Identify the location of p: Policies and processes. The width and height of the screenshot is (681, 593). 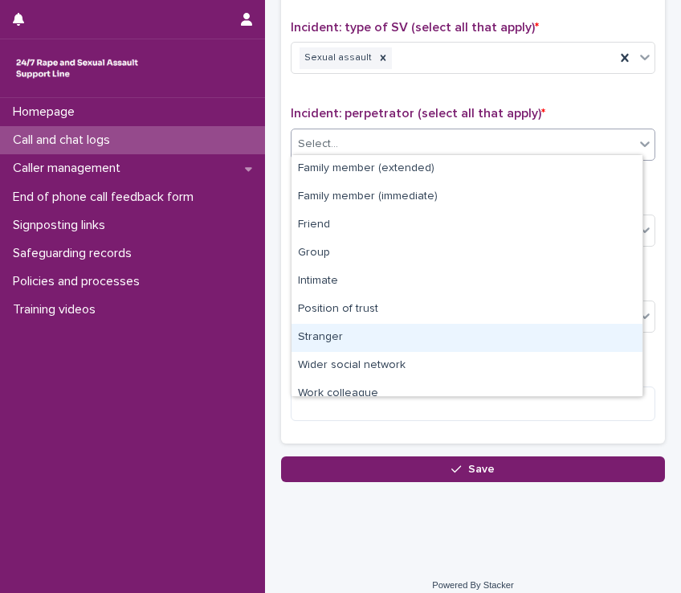
(80, 281).